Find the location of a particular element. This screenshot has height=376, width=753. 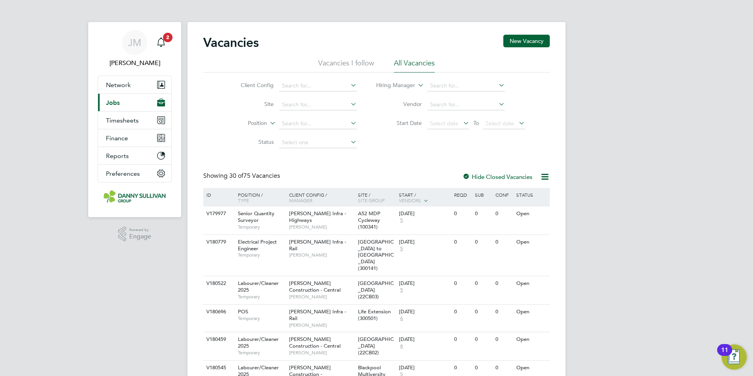

div: Start / is located at coordinates (425, 198).